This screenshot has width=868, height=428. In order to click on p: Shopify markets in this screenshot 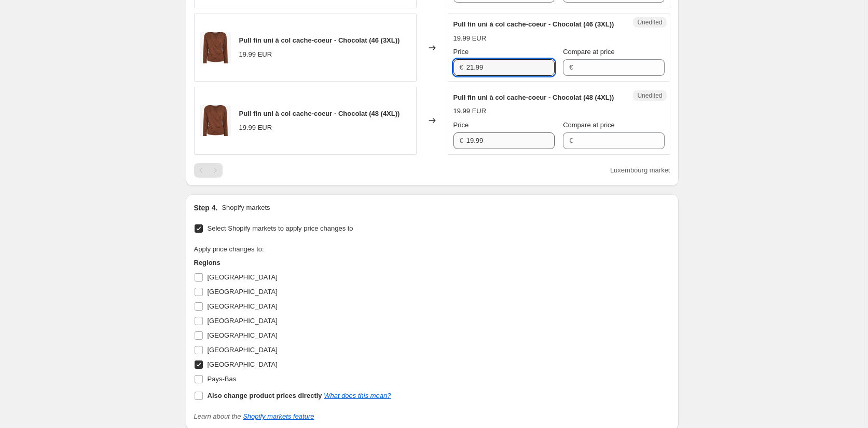, I will do `click(246, 208)`.